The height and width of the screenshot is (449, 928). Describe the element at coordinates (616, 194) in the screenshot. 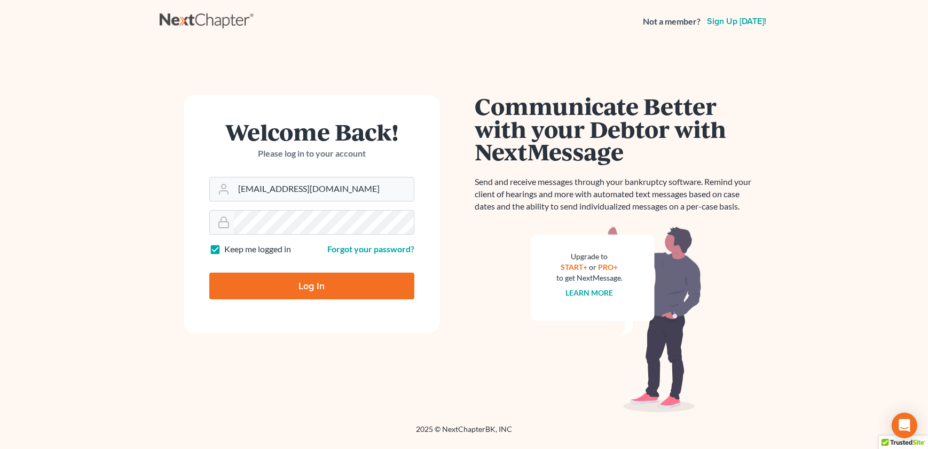

I see `p: Send and receive messages through your bankruptcy software. Remind your client of hearings and mo...` at that location.